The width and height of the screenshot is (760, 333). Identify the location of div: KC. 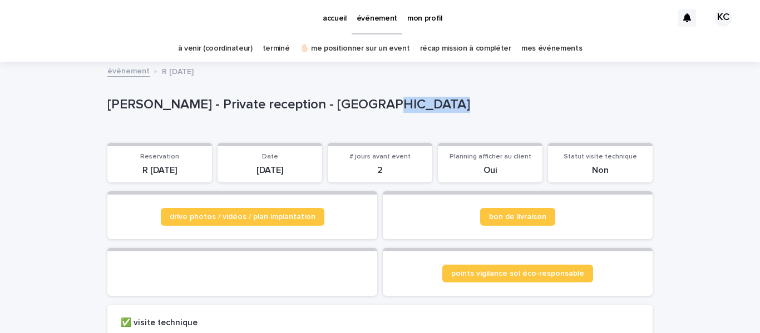
(723, 18).